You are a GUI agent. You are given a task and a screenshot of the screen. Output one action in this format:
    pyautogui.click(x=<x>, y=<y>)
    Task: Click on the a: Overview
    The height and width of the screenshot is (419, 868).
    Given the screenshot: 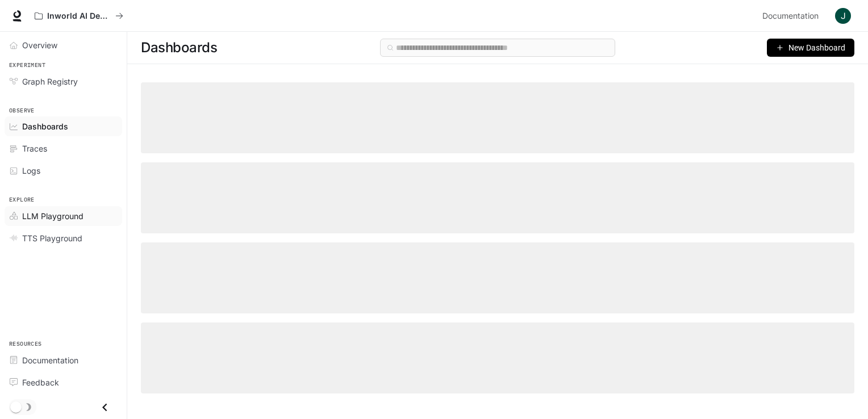 What is the action you would take?
    pyautogui.click(x=63, y=45)
    